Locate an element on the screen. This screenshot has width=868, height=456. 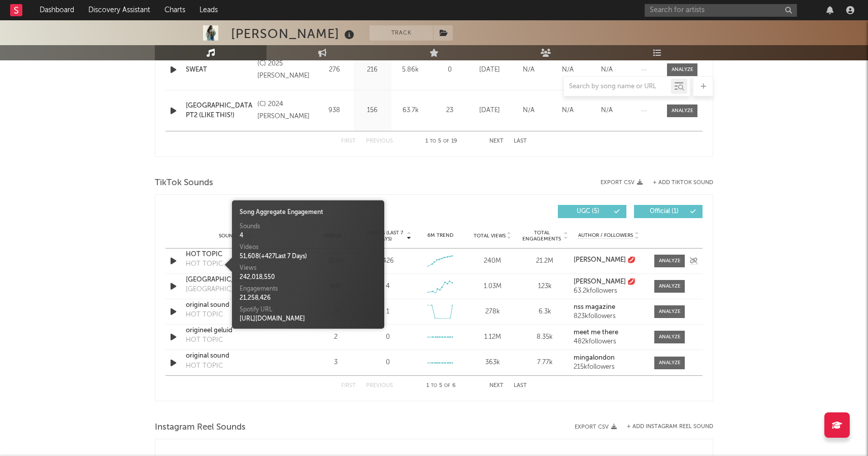
a: origineel geluid is located at coordinates (238, 331).